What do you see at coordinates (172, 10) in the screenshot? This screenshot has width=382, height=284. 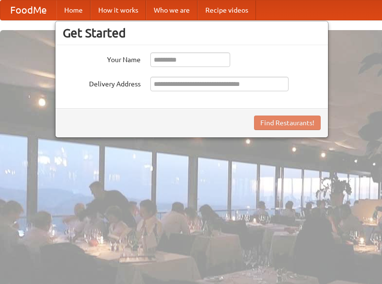 I see `a: Who we are` at bounding box center [172, 10].